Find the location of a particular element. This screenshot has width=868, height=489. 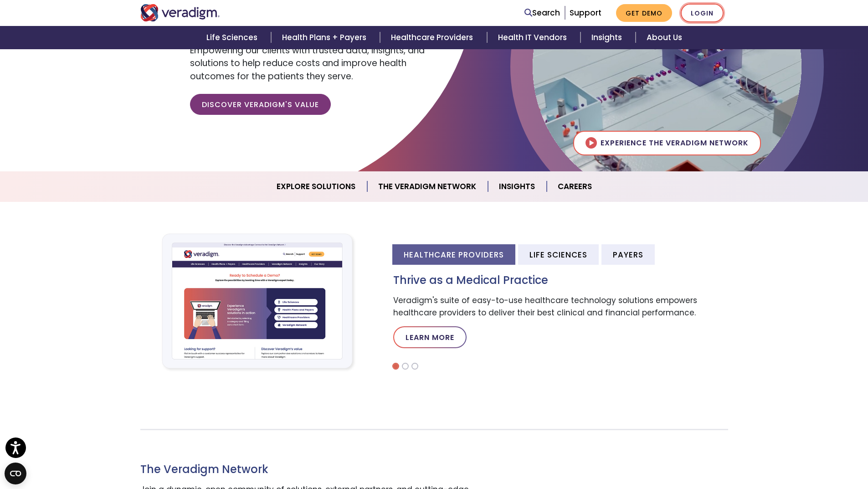

a: About Us is located at coordinates (664, 37).